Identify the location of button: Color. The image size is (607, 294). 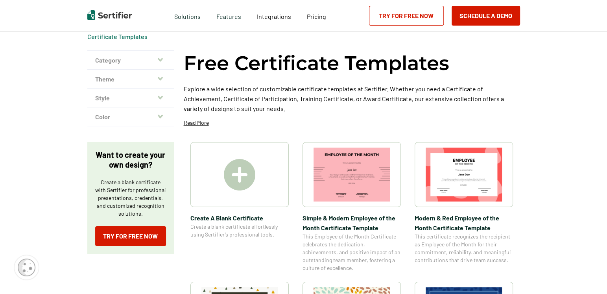
(131, 117).